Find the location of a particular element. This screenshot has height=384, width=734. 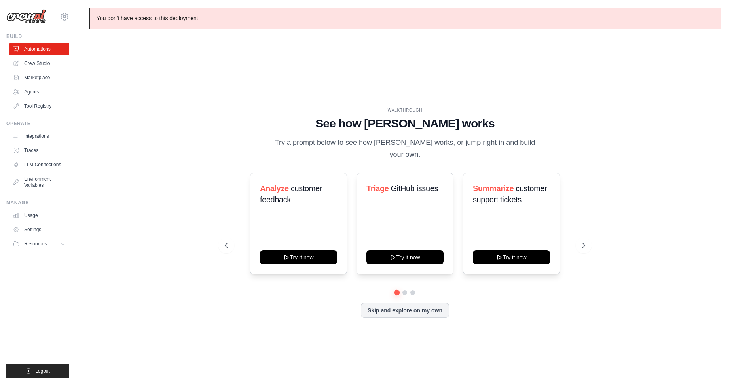

button: Logout is located at coordinates (38, 371).